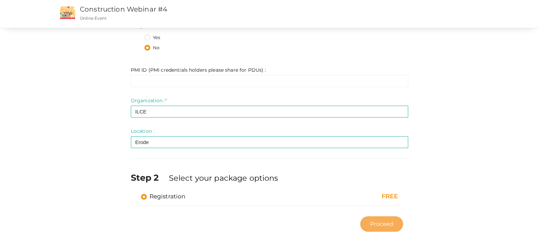 This screenshot has height=251, width=539. Describe the element at coordinates (163, 196) in the screenshot. I see `label: Registration` at that location.